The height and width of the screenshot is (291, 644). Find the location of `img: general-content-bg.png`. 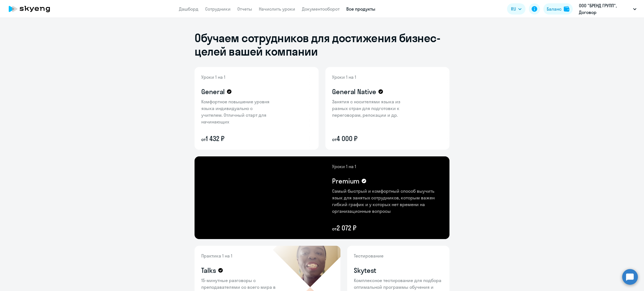

img: general-content-bg.png is located at coordinates (236, 108).